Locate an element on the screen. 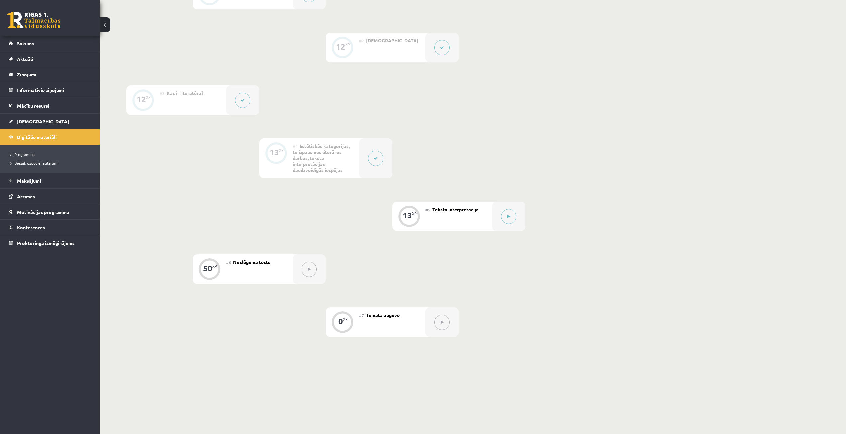 The image size is (846, 434). span: Teksta interpretācija is located at coordinates (455, 209).